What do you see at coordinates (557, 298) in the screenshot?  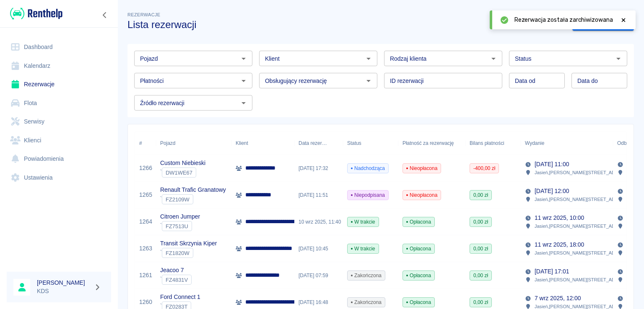 I see `p: 7 wrz 2025, 12:00` at bounding box center [557, 298].